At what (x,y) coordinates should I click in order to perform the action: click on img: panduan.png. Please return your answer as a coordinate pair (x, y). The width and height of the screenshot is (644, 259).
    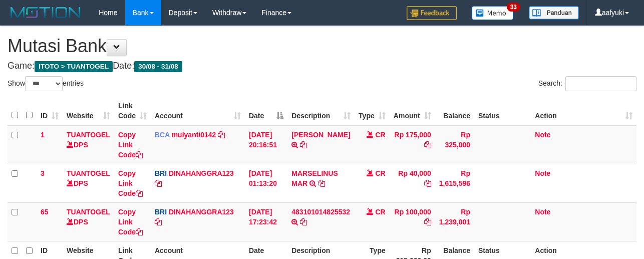
    Looking at the image, I should click on (554, 12).